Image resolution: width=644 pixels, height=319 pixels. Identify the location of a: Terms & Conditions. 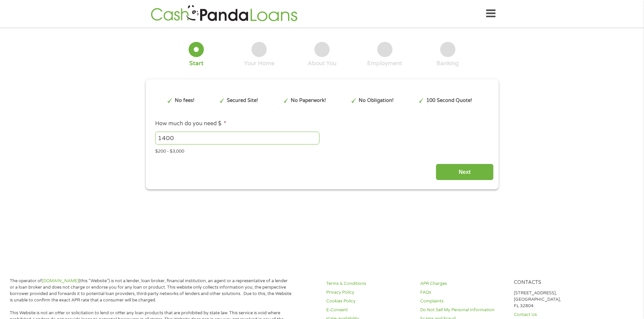
(369, 283).